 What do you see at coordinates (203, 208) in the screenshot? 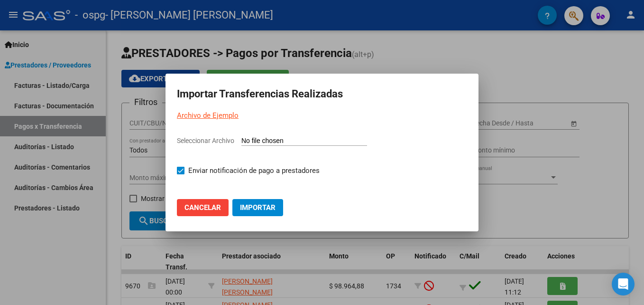
I see `button: Cancelar` at bounding box center [203, 208].